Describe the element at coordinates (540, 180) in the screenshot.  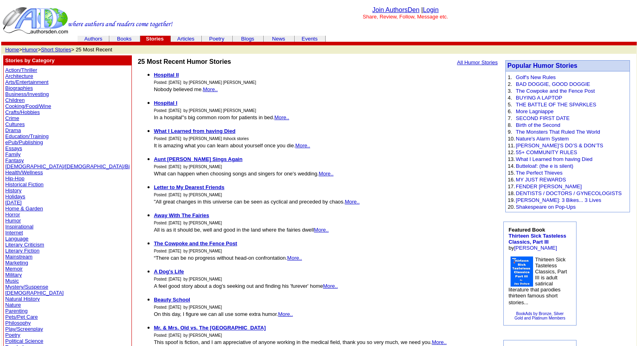
I see `a: MY JUST REWARDS` at that location.